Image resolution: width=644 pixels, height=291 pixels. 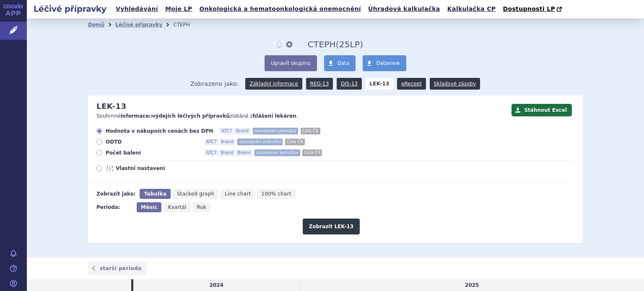 What do you see at coordinates (472, 9) in the screenshot?
I see `a: Kalkulačka CP` at bounding box center [472, 9].